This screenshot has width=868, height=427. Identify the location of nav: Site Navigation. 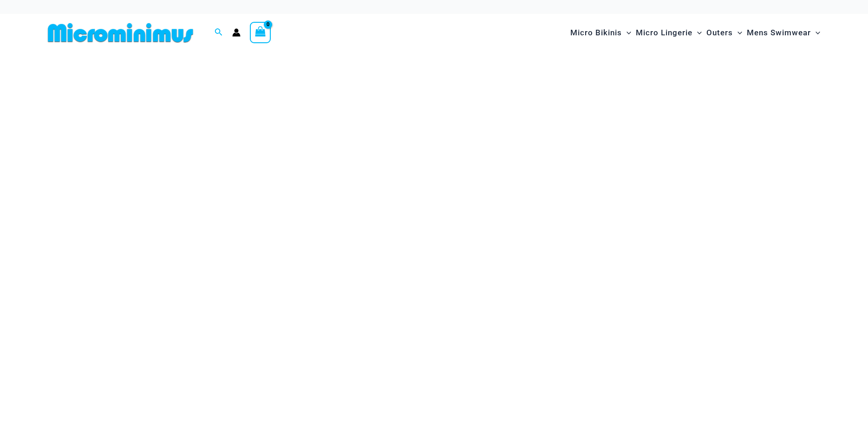
(695, 32).